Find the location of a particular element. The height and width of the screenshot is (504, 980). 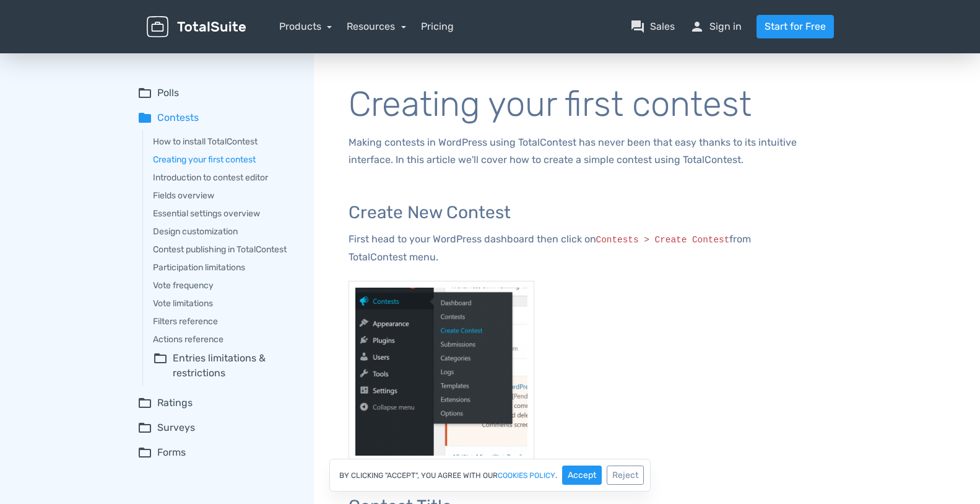

a: Actions reference is located at coordinates (225, 339).